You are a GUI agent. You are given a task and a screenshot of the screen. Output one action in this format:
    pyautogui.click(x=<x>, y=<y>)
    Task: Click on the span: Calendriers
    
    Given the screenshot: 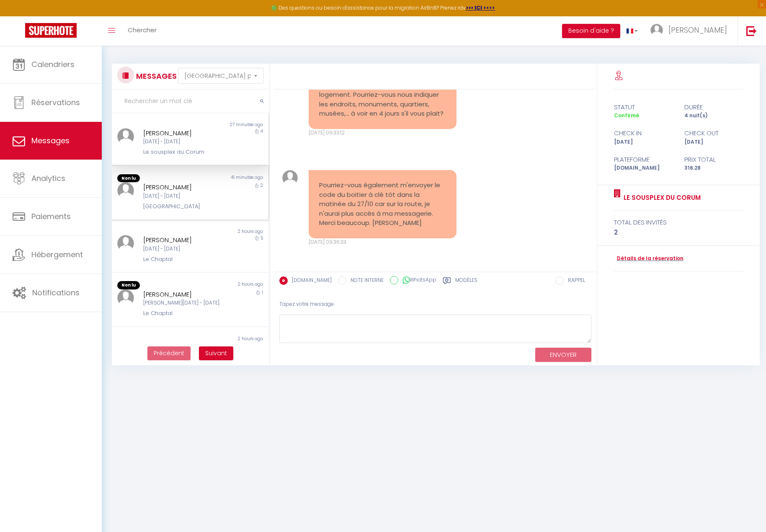 What is the action you would take?
    pyautogui.click(x=53, y=64)
    